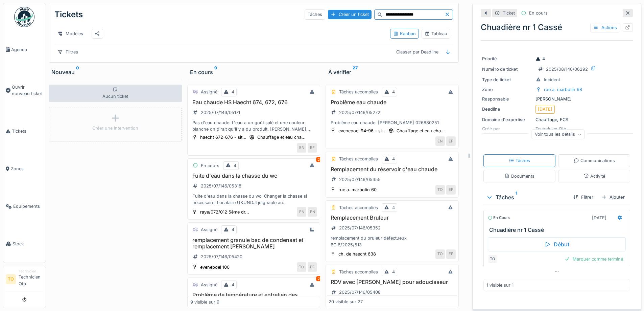 The height and width of the screenshot is (311, 644). I want to click on sup: 9, so click(215, 72).